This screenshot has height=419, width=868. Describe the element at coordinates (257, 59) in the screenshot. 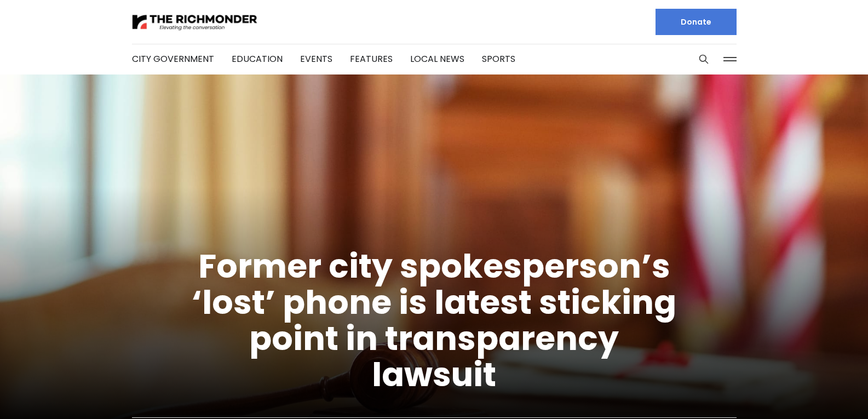

I see `a: Education` at that location.